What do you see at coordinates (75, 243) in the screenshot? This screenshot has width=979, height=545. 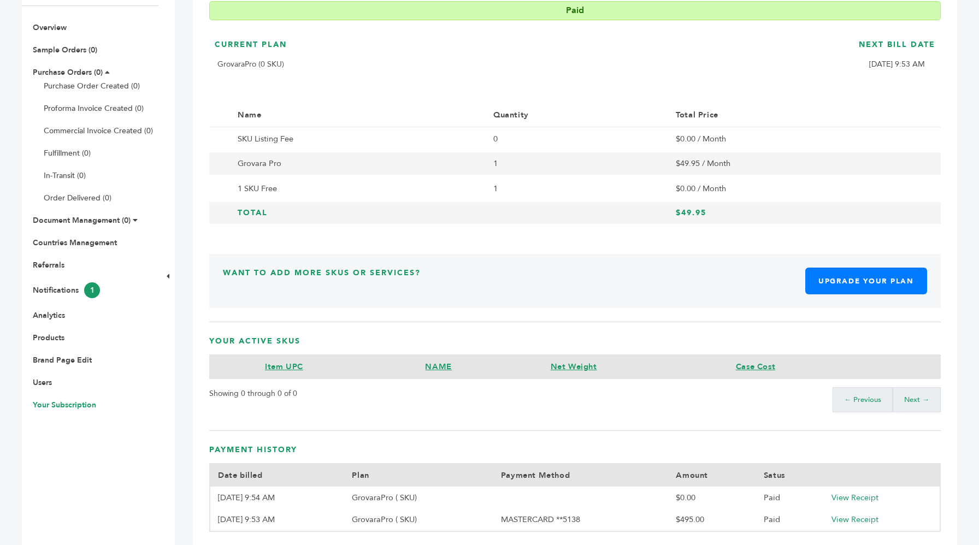 I see `a: Countries Management` at bounding box center [75, 243].